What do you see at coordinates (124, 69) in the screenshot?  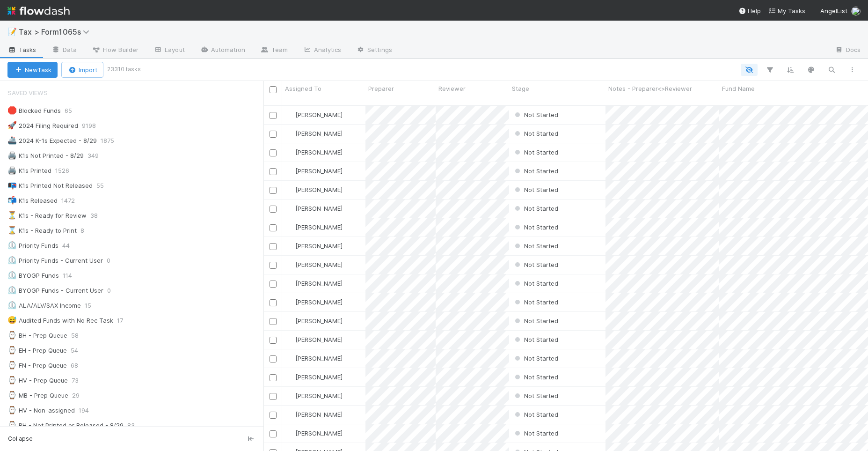 I see `small: 23310 tasks` at bounding box center [124, 69].